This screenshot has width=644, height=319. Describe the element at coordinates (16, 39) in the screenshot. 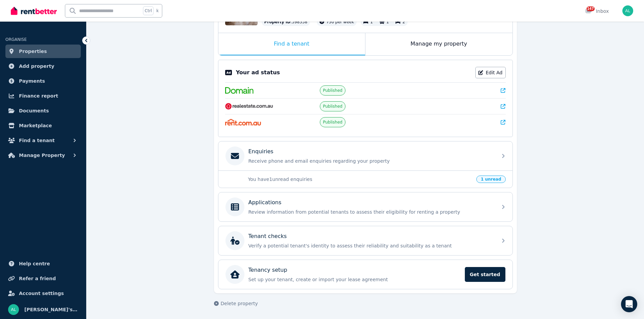

I see `span: ORGANISE` at that location.